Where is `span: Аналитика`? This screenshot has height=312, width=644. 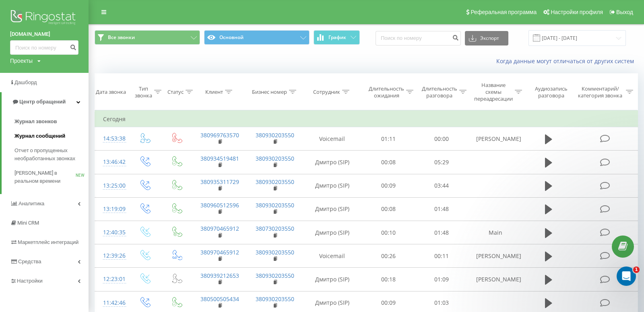
span: Аналитика is located at coordinates (31, 203).